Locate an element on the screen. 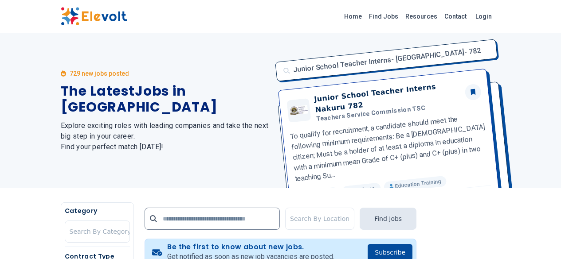 This screenshot has width=561, height=259. a: Resources is located at coordinates (421, 16).